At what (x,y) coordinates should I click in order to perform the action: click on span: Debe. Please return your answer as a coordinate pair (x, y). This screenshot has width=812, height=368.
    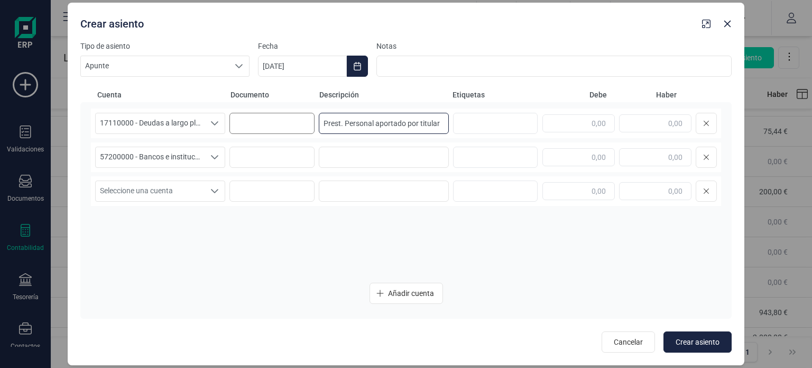
    Looking at the image, I should click on (574, 95).